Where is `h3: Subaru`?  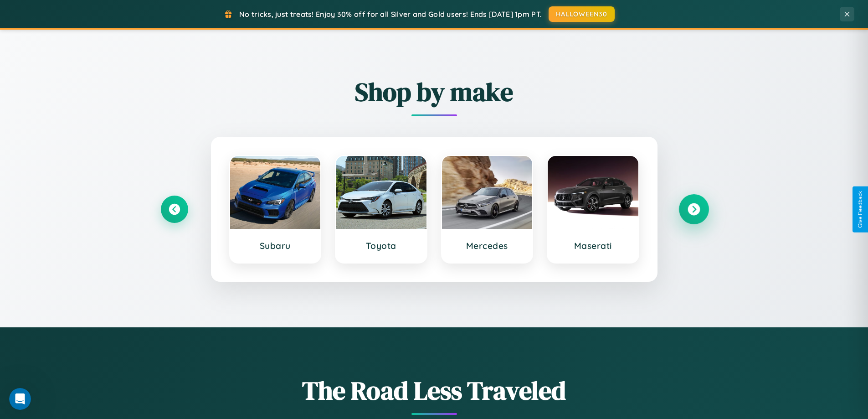 h3: Subaru is located at coordinates (275, 245).